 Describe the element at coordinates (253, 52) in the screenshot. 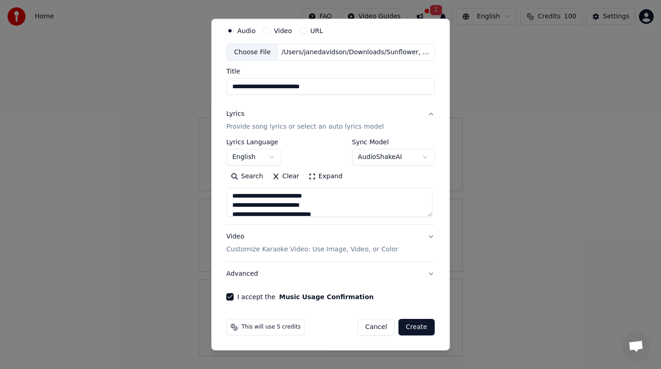

I see `div: Choose File` at that location.